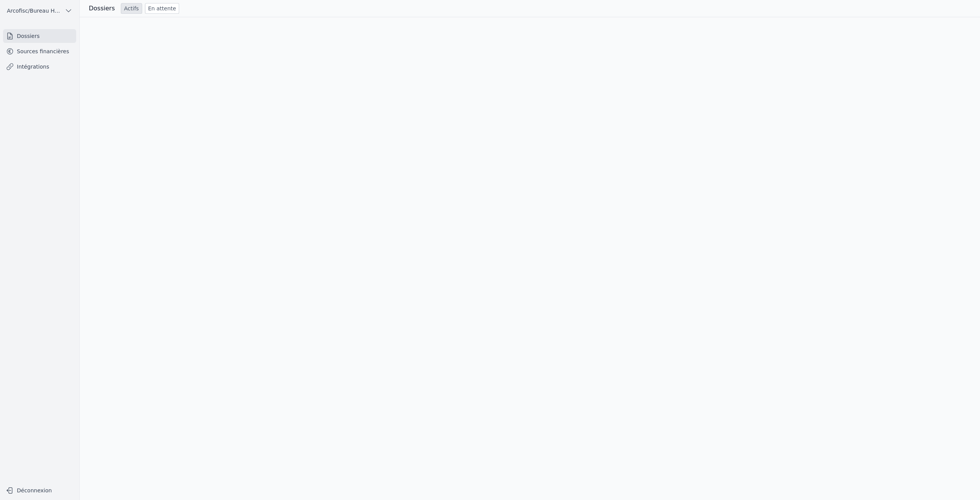  Describe the element at coordinates (39, 490) in the screenshot. I see `button: Déconnexion` at that location.